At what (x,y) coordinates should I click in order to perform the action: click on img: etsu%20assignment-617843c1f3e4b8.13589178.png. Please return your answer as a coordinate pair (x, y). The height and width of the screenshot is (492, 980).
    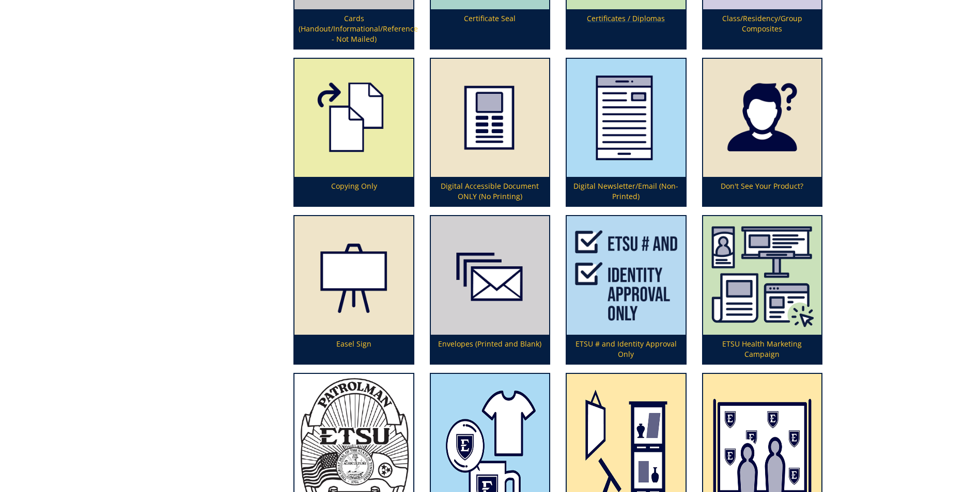
    Looking at the image, I should click on (626, 275).